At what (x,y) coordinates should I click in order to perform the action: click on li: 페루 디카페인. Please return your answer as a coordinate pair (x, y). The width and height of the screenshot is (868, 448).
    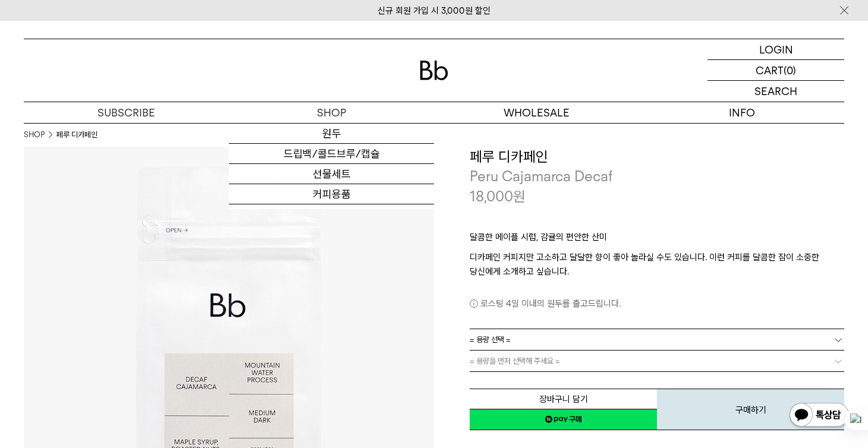
    Looking at the image, I should click on (77, 135).